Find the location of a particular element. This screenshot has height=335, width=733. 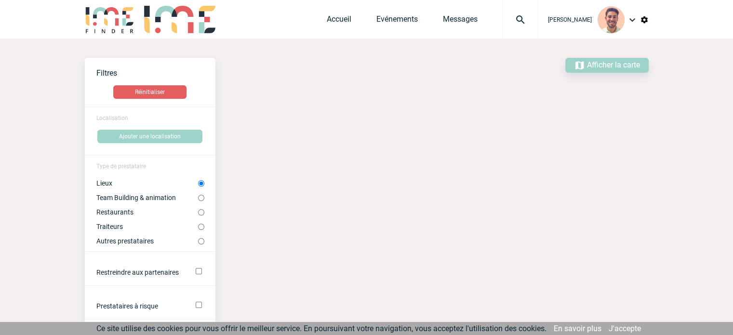

label: Lieux is located at coordinates (147, 183).